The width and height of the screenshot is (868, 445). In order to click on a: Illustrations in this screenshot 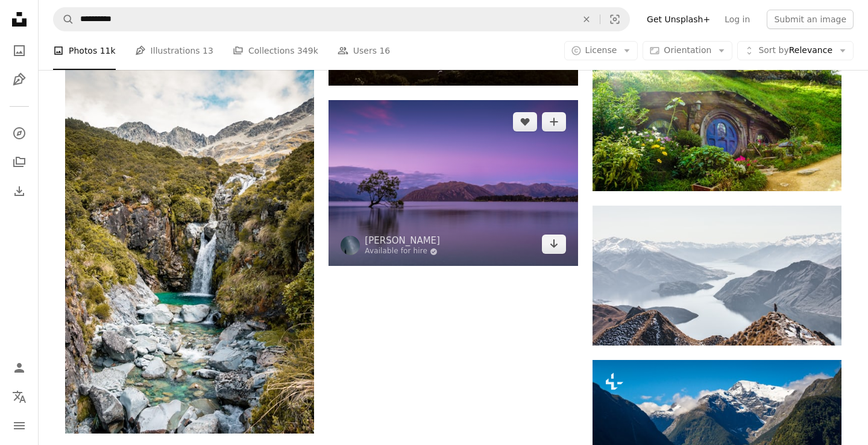, I will do `click(19, 80)`.